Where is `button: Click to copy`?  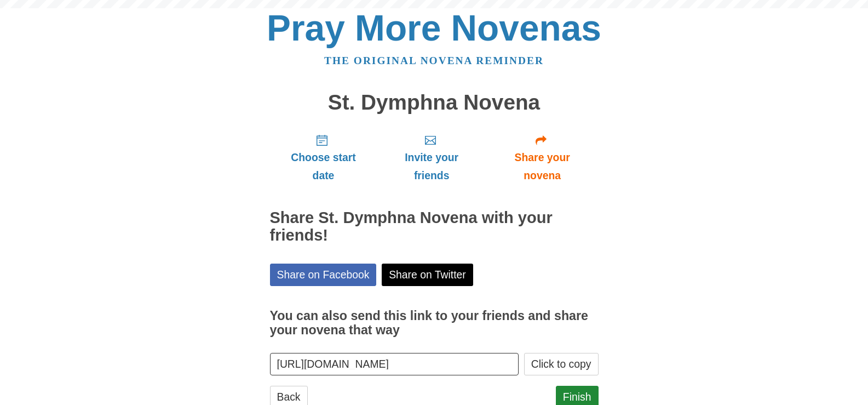 button: Click to copy is located at coordinates (561, 363).